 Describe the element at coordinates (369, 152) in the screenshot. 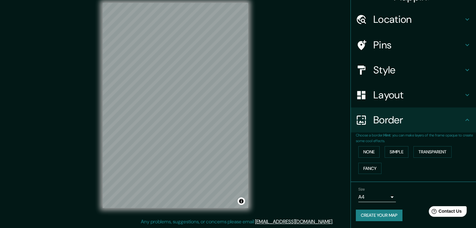

I see `button: None` at that location.